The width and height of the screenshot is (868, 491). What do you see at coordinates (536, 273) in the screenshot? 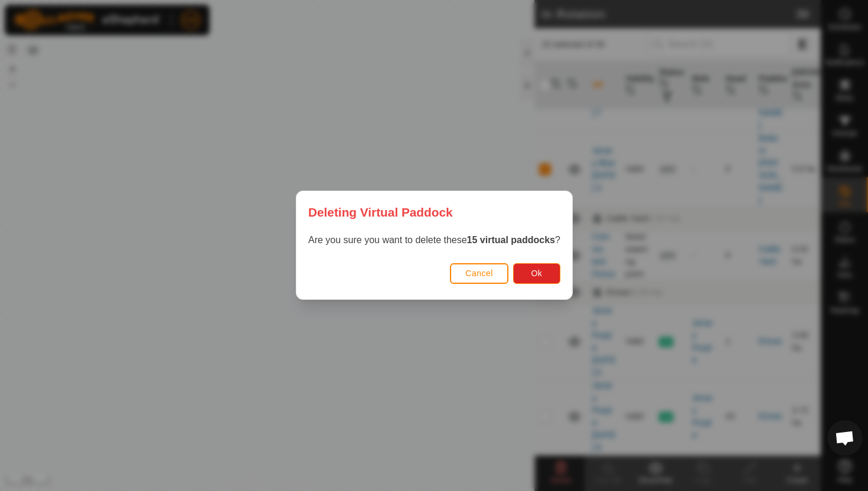
I see `button: Ok` at bounding box center [536, 273].